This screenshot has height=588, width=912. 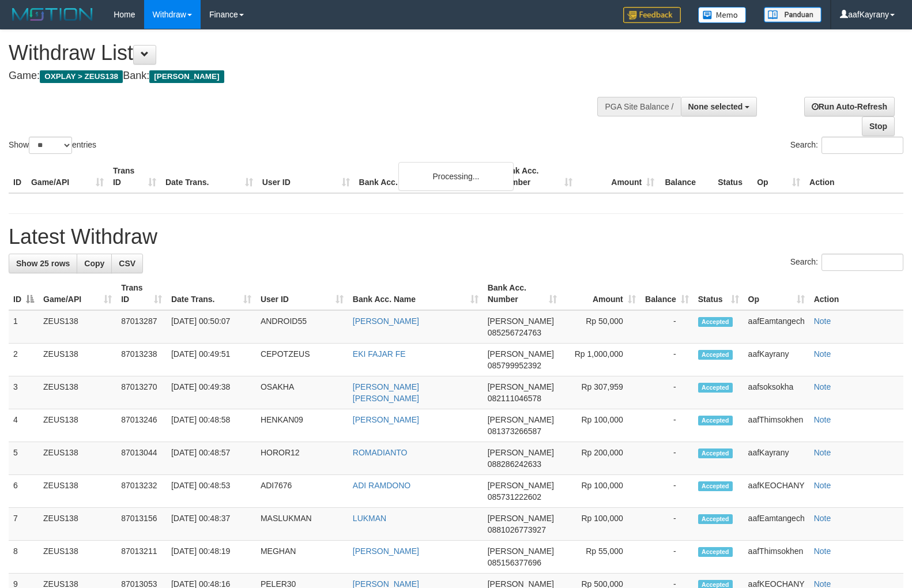 I want to click on span: Show 25 rows, so click(x=43, y=264).